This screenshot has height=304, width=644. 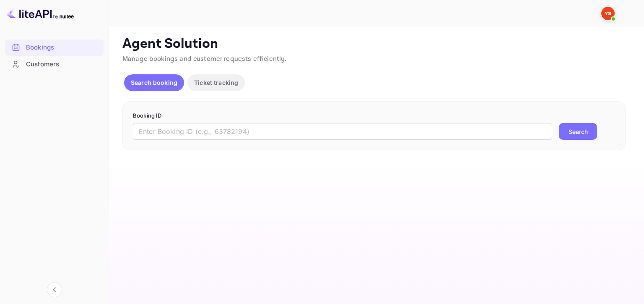 I want to click on button: Search, so click(x=578, y=131).